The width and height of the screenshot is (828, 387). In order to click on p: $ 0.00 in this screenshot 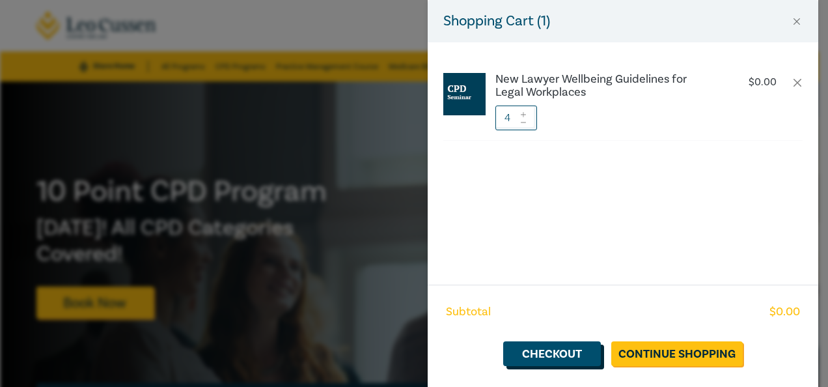, I will do `click(763, 82)`.